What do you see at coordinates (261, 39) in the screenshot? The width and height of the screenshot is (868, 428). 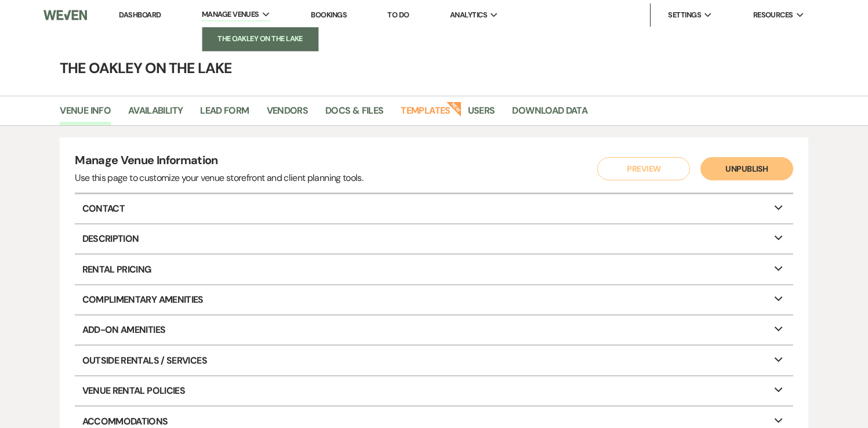 I see `a: The Oakley on the Lake` at bounding box center [261, 39].